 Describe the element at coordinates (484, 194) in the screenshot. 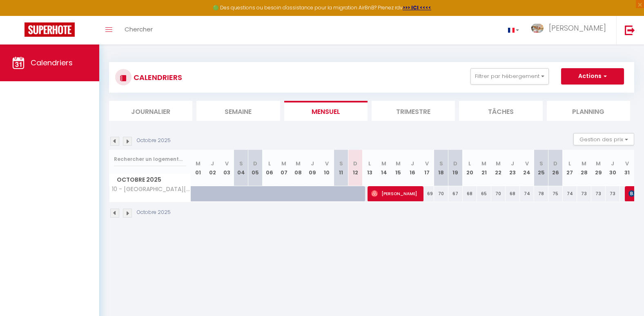

I see `div: 65` at that location.